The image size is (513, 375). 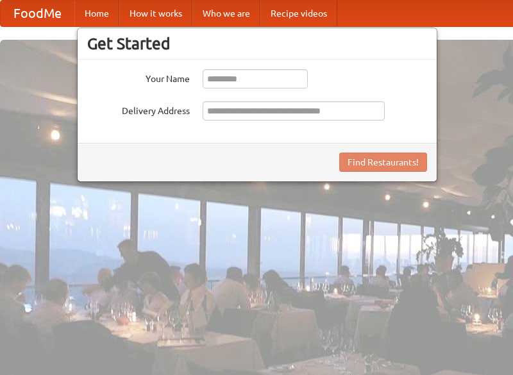 I want to click on h3: Get Started, so click(x=257, y=44).